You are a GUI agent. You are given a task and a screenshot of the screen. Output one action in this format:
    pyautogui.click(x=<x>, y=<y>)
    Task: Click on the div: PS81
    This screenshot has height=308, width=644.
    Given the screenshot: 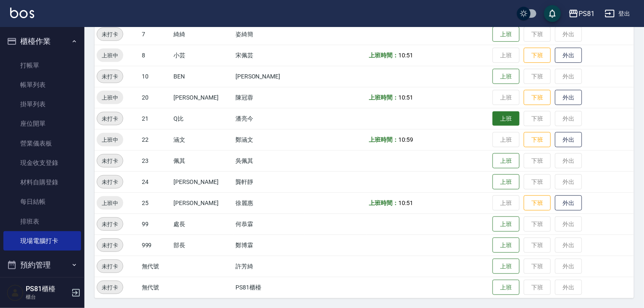 What is the action you would take?
    pyautogui.click(x=587, y=14)
    